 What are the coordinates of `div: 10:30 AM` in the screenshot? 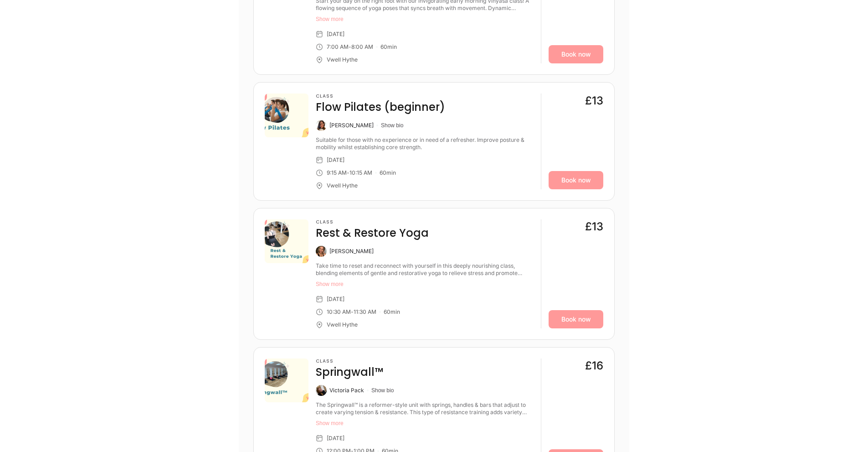 It's located at (338, 312).